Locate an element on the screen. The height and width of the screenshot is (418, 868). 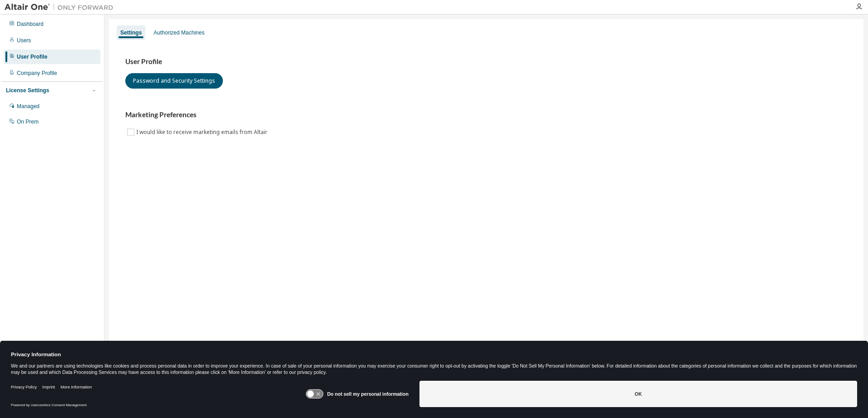
button: Password and Security Settings is located at coordinates (174, 81).